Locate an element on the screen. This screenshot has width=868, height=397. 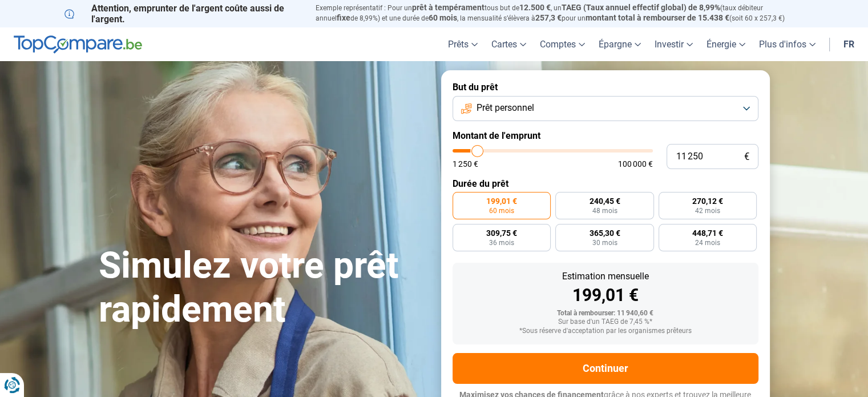
span: 24 mois is located at coordinates (708, 242).